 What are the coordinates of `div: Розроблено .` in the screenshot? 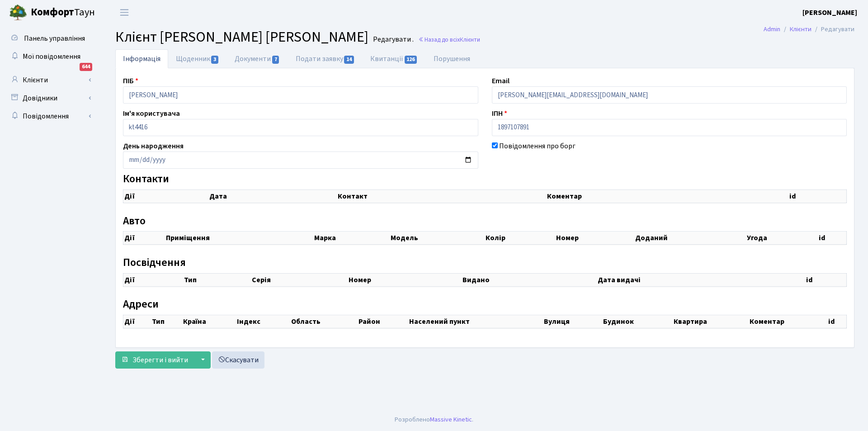 It's located at (434, 420).